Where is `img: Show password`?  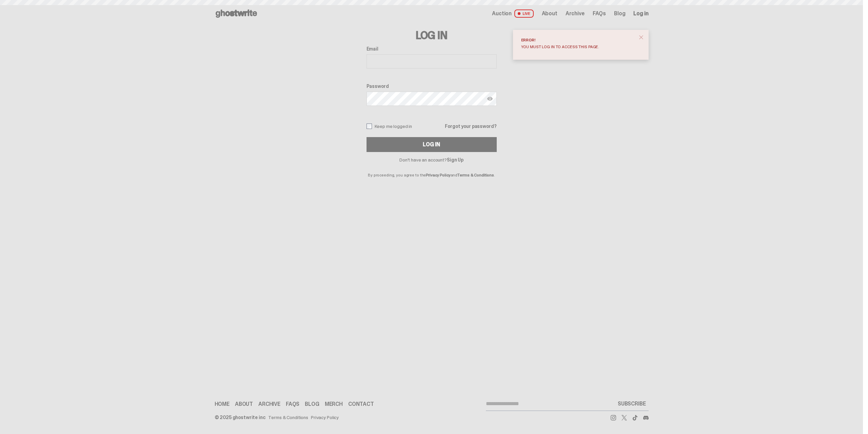
img: Show password is located at coordinates (490, 99).